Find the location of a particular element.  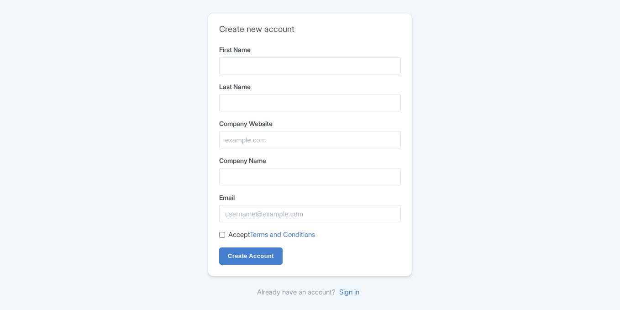

a: Sign in is located at coordinates (349, 292).